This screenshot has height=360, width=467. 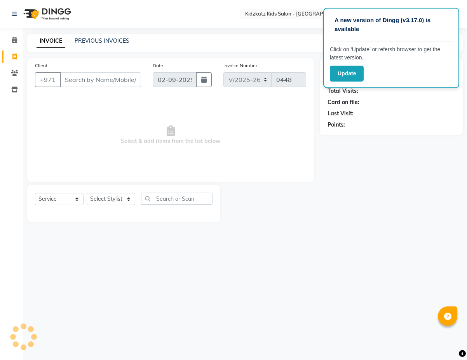 What do you see at coordinates (343, 91) in the screenshot?
I see `div: Total Visits:` at bounding box center [343, 91].